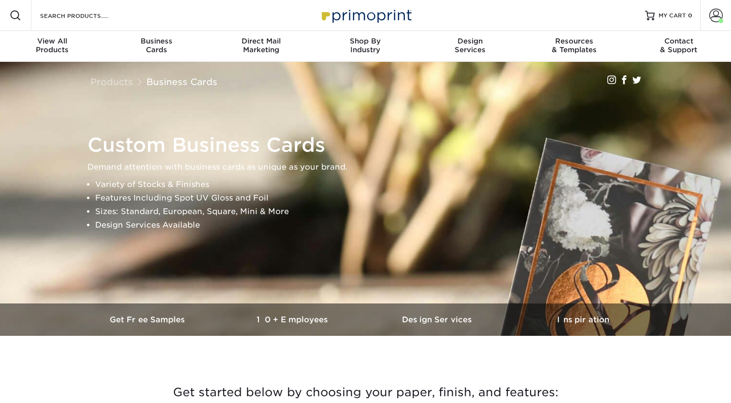 The height and width of the screenshot is (403, 731). What do you see at coordinates (679, 45) in the screenshot?
I see `div: & Support` at bounding box center [679, 45].